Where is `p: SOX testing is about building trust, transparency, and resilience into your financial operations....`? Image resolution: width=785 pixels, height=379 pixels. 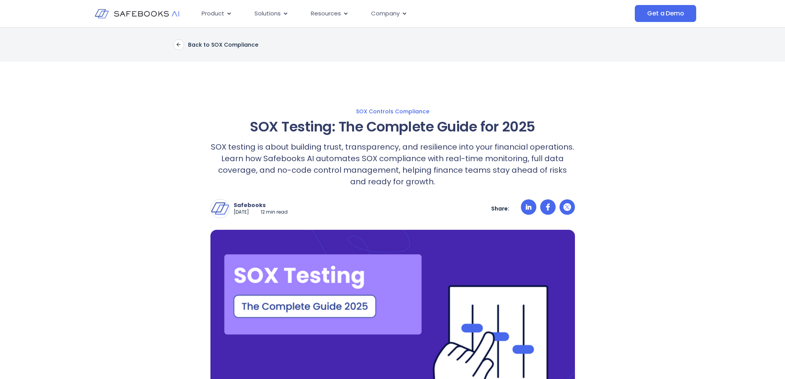 p: SOX testing is about building trust, transparency, and resilience into your financial operations.... is located at coordinates (392, 164).